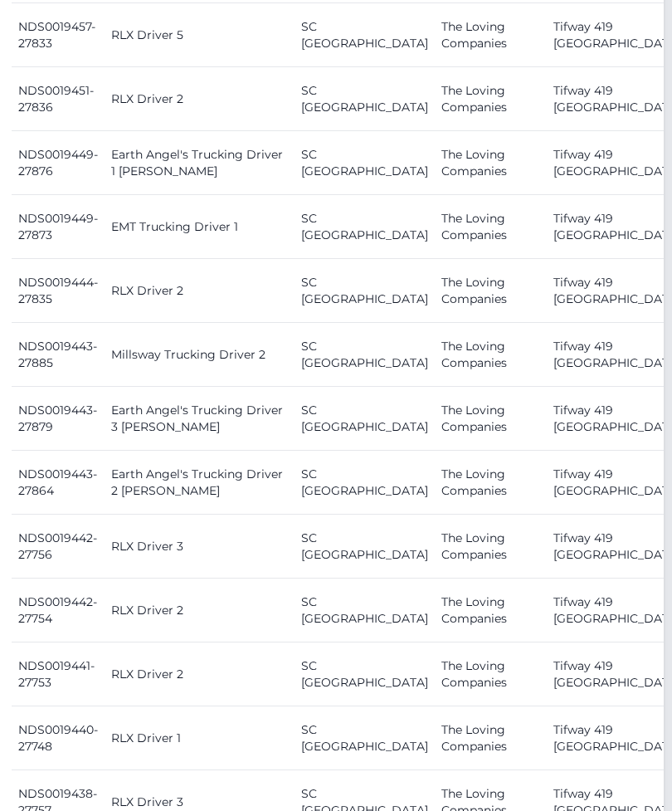 This screenshot has width=672, height=811. I want to click on td: Millsway Trucking Driver 2, so click(200, 355).